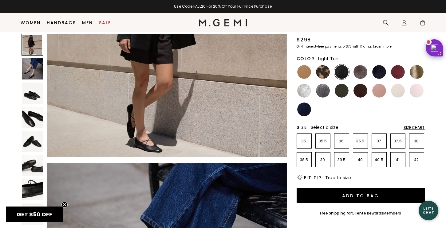 The width and height of the screenshot is (446, 228). What do you see at coordinates (341, 141) in the screenshot?
I see `p: 36` at bounding box center [341, 141].